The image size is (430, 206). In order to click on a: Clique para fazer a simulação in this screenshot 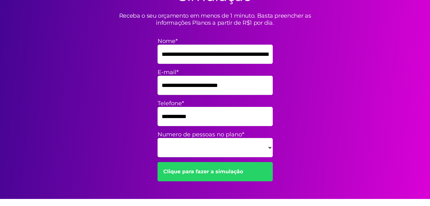, I will do `click(215, 171)`.